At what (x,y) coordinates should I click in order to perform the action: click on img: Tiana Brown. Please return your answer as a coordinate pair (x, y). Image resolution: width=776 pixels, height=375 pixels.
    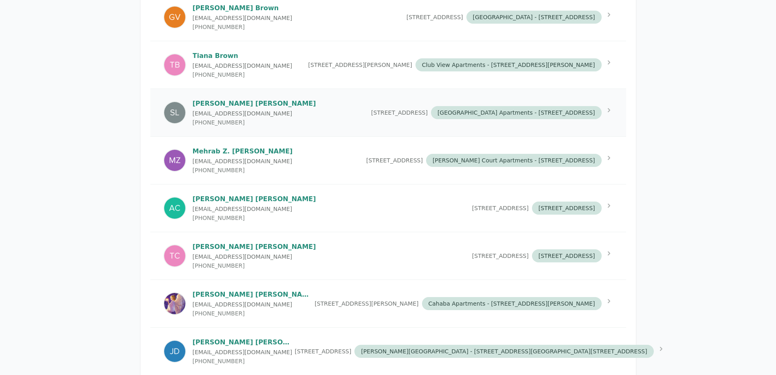
    Looking at the image, I should click on (175, 65).